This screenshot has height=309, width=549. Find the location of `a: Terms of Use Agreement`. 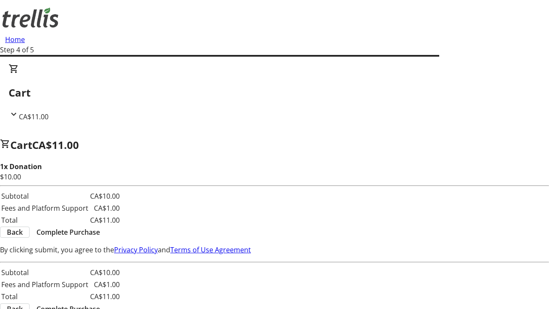

a: Terms of Use Agreement is located at coordinates (210, 249).